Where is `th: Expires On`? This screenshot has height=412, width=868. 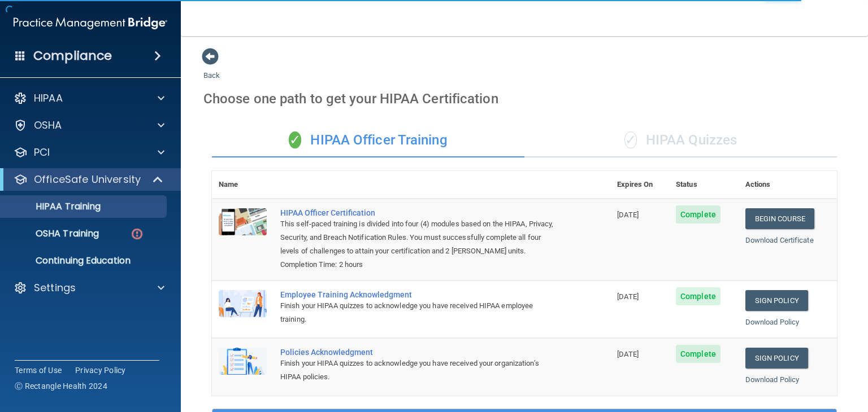 th: Expires On is located at coordinates (640, 184).